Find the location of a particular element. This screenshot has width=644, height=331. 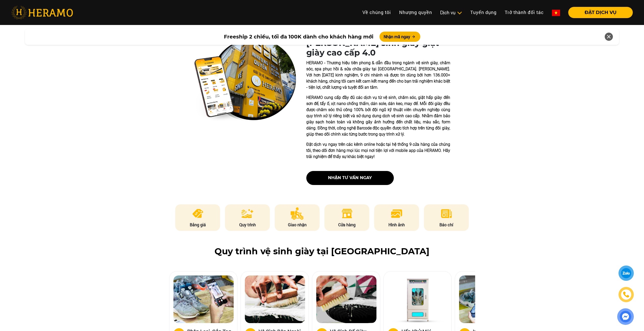

p: Quy trình is located at coordinates (247, 225).